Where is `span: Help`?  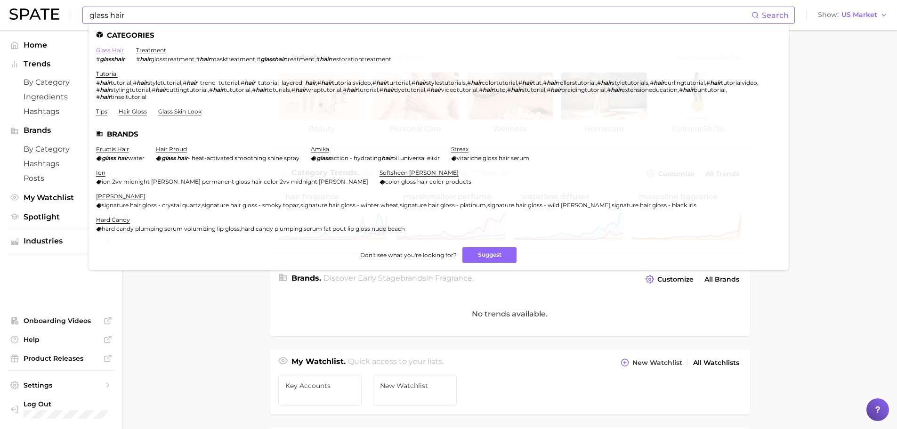
span: Help is located at coordinates (61, 339).